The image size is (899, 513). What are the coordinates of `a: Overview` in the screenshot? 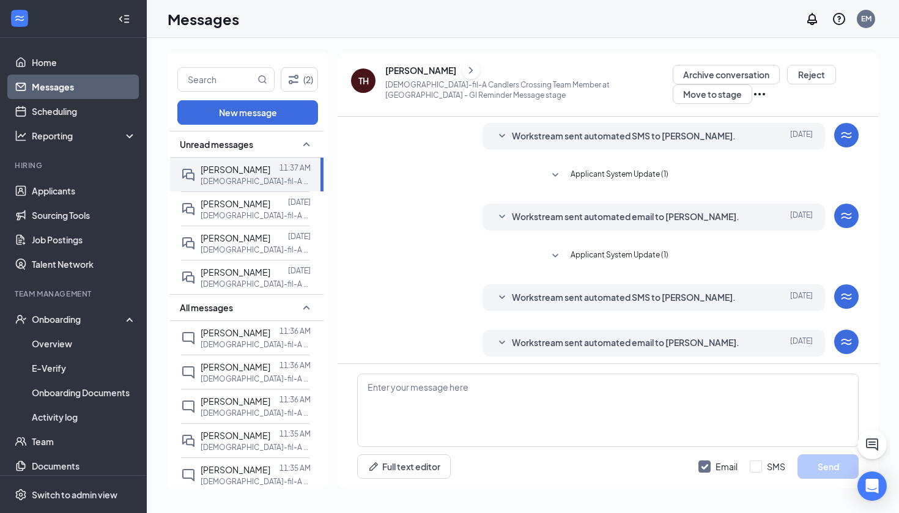 It's located at (84, 344).